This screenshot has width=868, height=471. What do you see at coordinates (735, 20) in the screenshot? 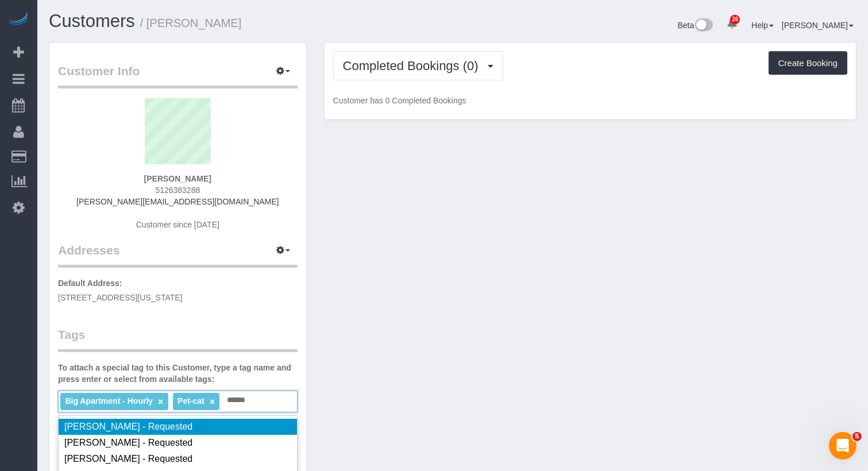
I see `span: 26` at bounding box center [735, 20].